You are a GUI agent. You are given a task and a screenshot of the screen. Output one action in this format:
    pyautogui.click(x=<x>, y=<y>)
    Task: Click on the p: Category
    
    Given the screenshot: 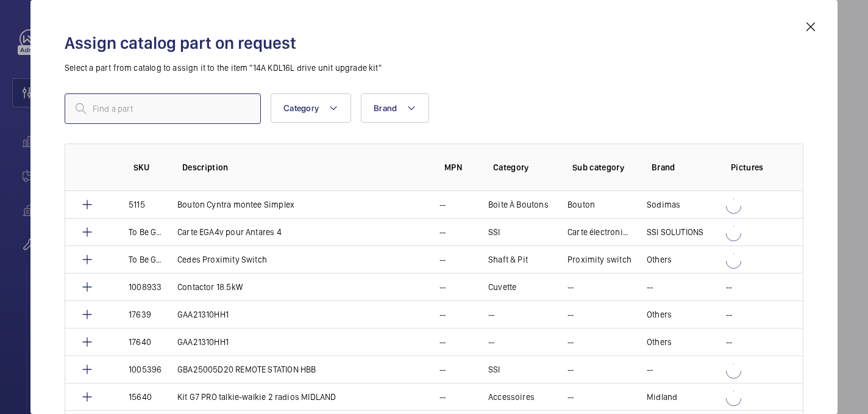 What is the action you would take?
    pyautogui.click(x=523, y=167)
    